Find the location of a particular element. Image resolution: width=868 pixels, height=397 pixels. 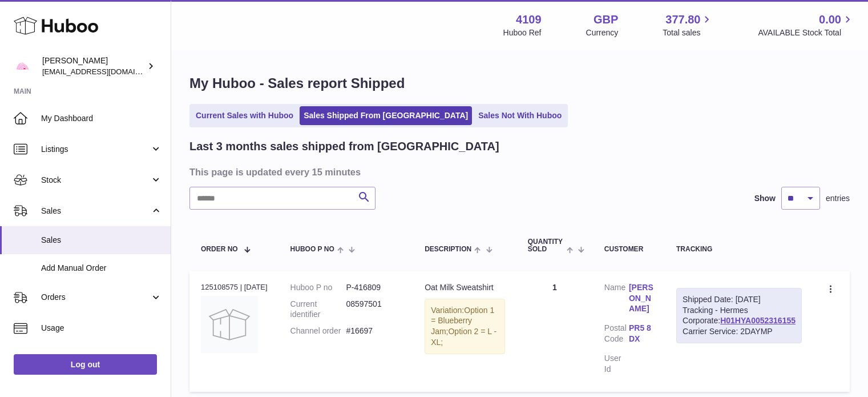

span: Usage is located at coordinates (102, 328).